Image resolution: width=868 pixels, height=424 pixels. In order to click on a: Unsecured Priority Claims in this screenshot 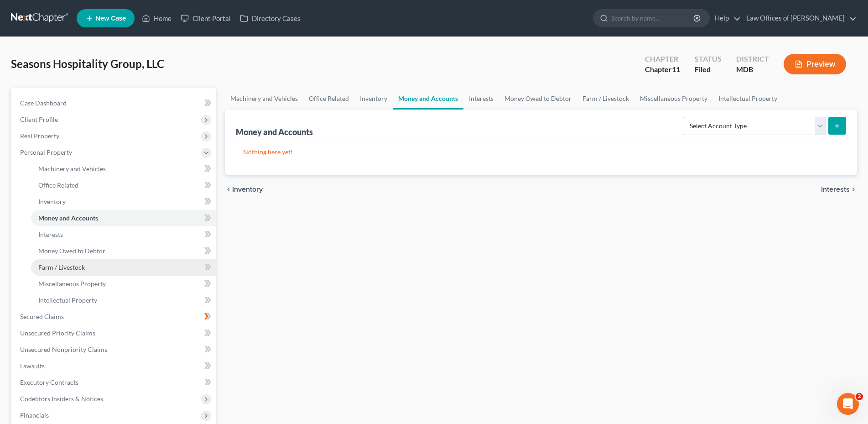, I will do `click(114, 333)`.